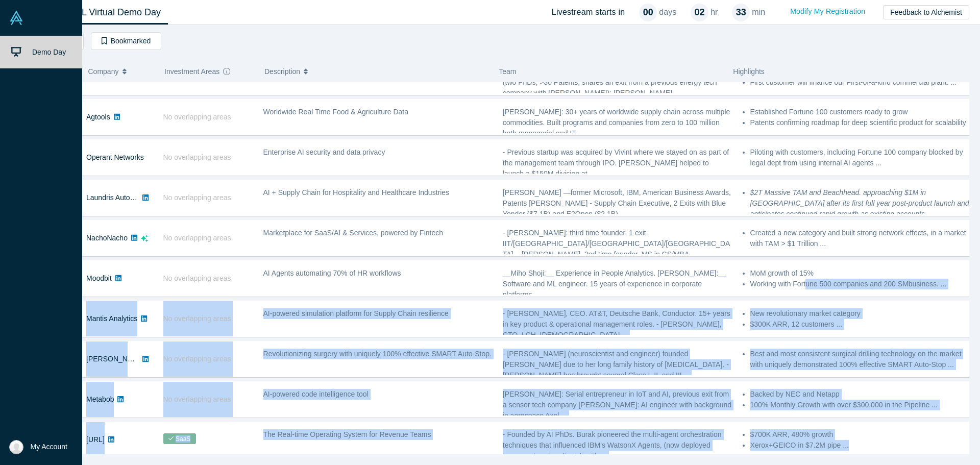 The height and width of the screenshot is (465, 980). What do you see at coordinates (616, 163) in the screenshot?
I see `span: - Previous startup was acquired by Vivint where we stayed on as part of the management team throu...` at bounding box center [616, 163].